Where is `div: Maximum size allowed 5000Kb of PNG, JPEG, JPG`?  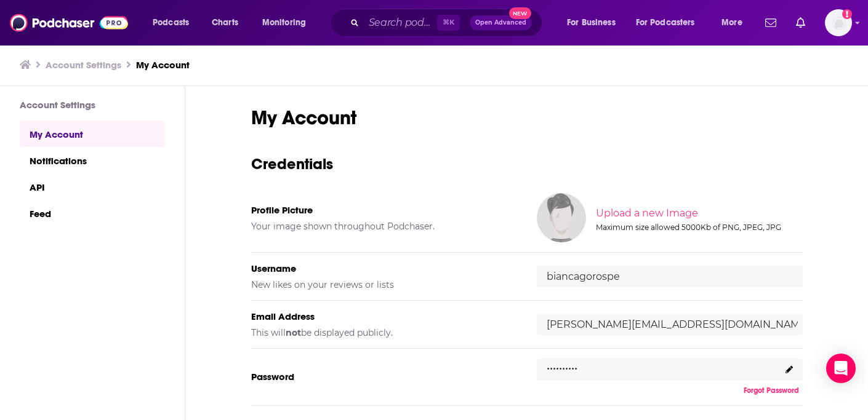 div: Maximum size allowed 5000Kb of PNG, JPEG, JPG is located at coordinates (698, 227).